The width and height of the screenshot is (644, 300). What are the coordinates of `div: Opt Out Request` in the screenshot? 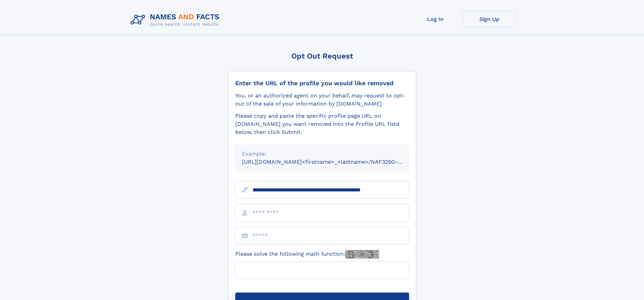 It's located at (322, 56).